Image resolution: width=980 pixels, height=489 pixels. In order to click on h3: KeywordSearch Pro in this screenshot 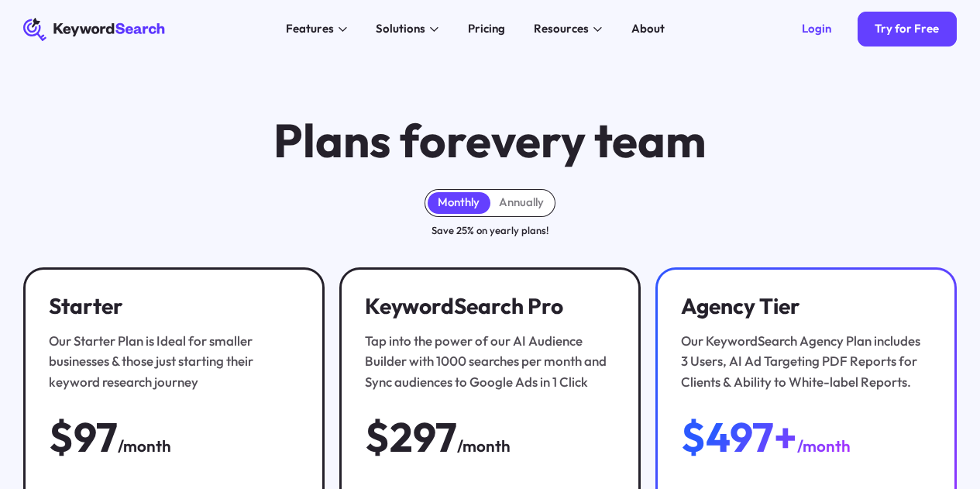, I will do `click(487, 306)`.